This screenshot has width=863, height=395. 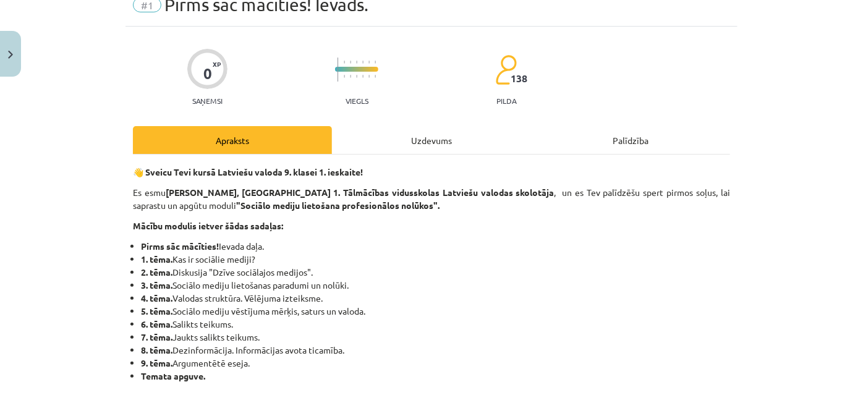 I want to click on b: 5. tēma., so click(x=156, y=311).